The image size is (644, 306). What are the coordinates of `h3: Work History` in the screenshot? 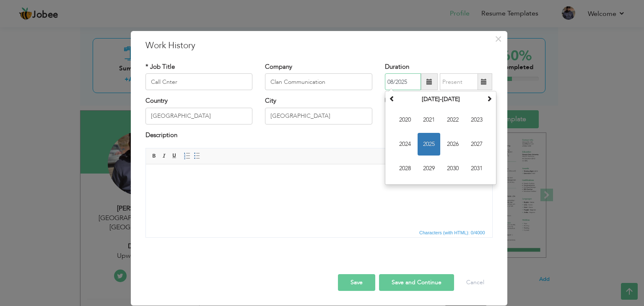 It's located at (319, 46).